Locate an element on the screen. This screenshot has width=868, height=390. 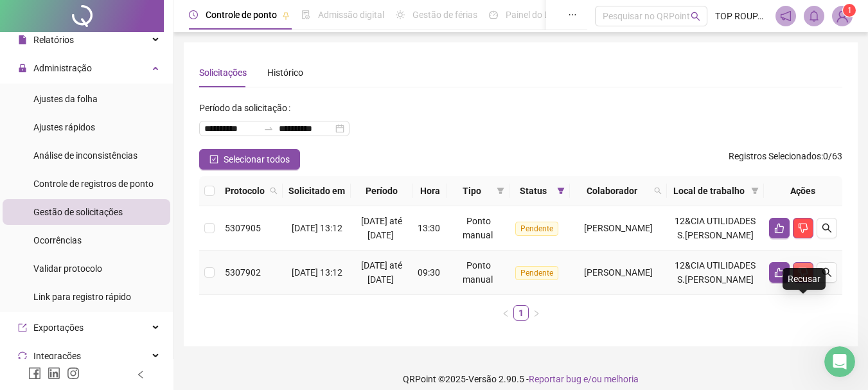
th: Período is located at coordinates (382, 191).